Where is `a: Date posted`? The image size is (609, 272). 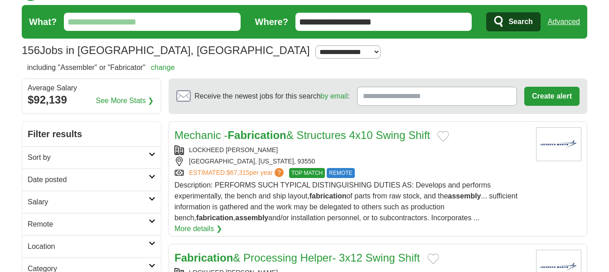 a: Date posted is located at coordinates (92, 179).